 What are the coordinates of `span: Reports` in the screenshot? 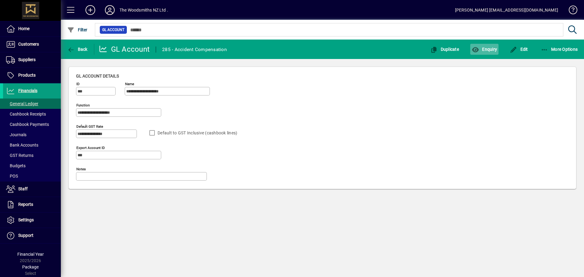 It's located at (26, 204).